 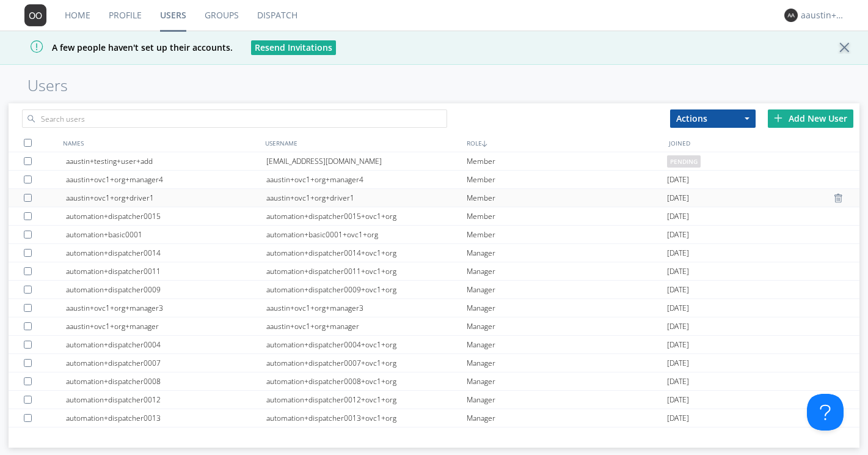 I want to click on div: Add New User, so click(x=811, y=119).